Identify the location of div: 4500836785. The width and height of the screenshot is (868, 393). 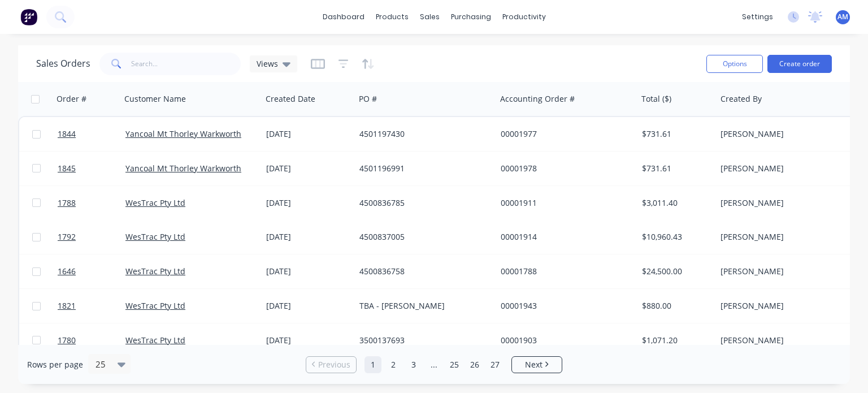
(422, 203).